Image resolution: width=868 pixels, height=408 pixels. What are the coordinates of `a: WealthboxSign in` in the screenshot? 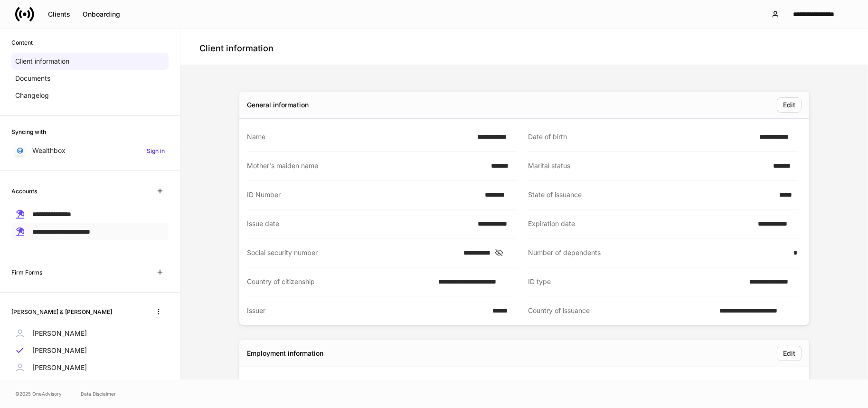 It's located at (90, 150).